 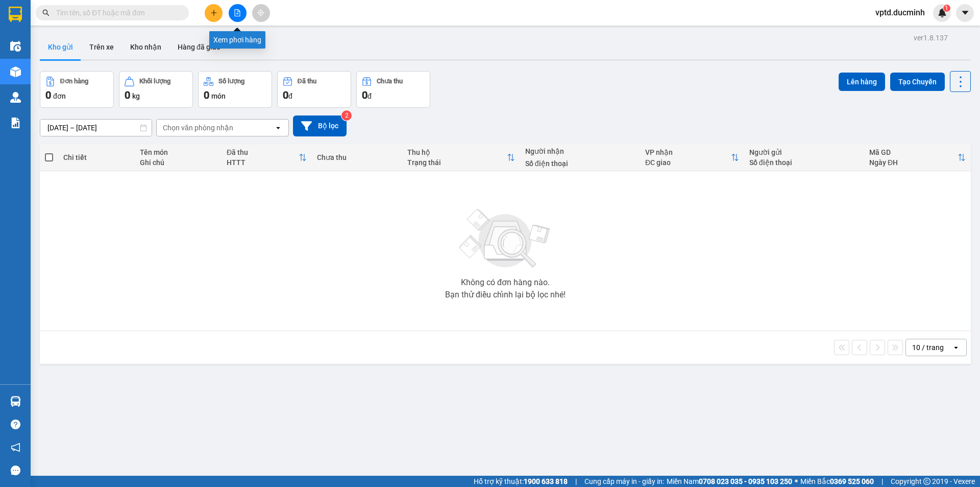 I want to click on img: solution-icon, so click(x=15, y=123).